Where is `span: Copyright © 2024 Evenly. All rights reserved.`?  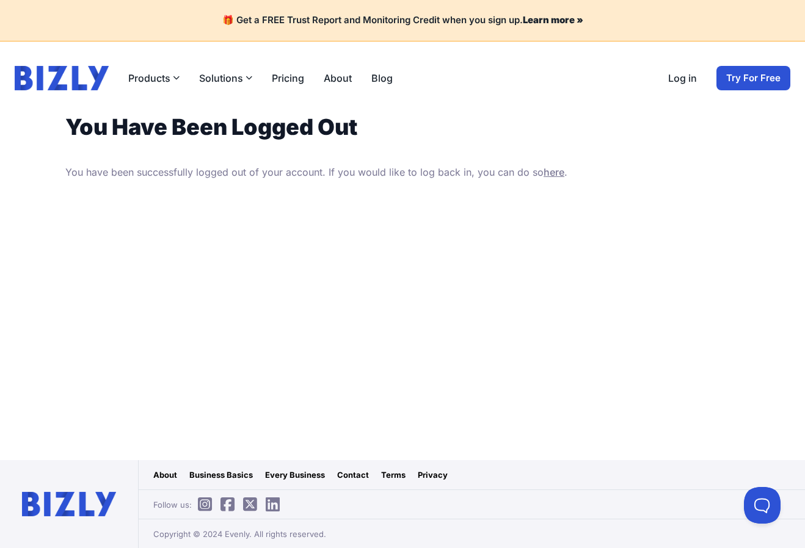 span: Copyright © 2024 Evenly. All rights reserved. is located at coordinates (239, 534).